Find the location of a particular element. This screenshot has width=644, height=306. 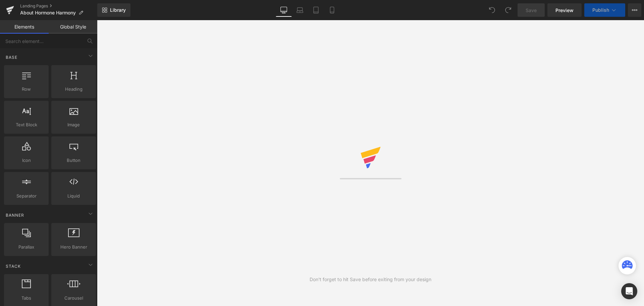

a: Global Style is located at coordinates (73, 27).